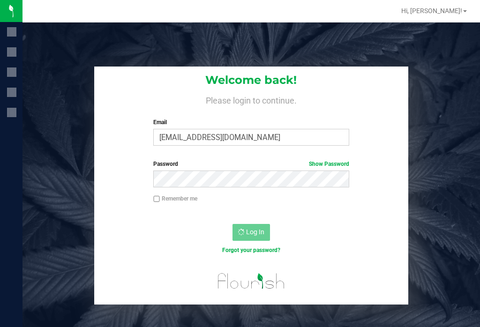  What do you see at coordinates (251, 99) in the screenshot?
I see `h4: Please login to continue.` at bounding box center [251, 99].